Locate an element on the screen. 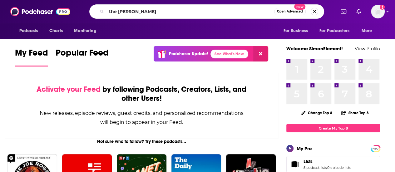  a: Welcome SimonElement! is located at coordinates (314, 48).